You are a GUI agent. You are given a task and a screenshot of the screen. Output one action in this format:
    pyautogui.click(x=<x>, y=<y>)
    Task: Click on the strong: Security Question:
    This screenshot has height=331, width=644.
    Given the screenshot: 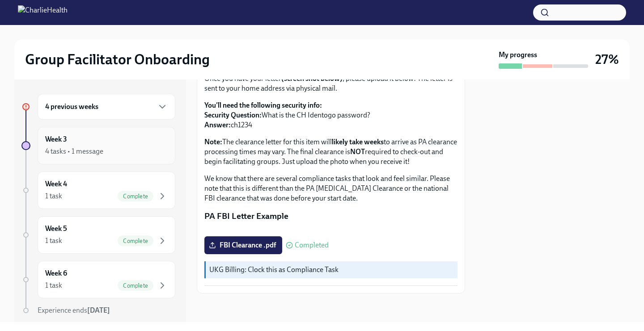 What is the action you would take?
    pyautogui.click(x=233, y=115)
    